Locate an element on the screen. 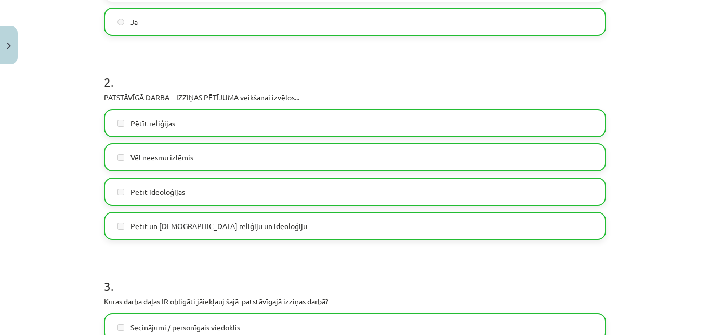 Image resolution: width=710 pixels, height=335 pixels. img: icon-close-lesson-0947bae3869378f0d4975bcd49f059093ad1ed9edebbc8119c70593378902aed.svg is located at coordinates (9, 46).